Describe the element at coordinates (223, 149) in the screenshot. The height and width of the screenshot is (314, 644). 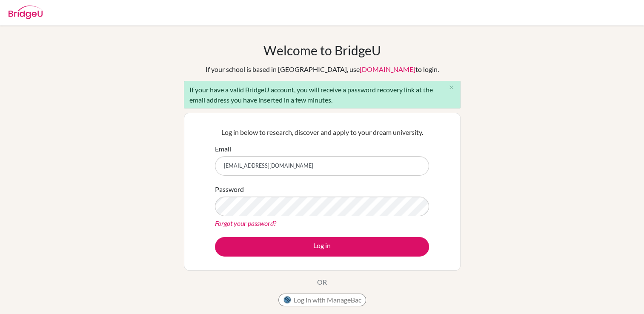
I see `label: Email` at that location.